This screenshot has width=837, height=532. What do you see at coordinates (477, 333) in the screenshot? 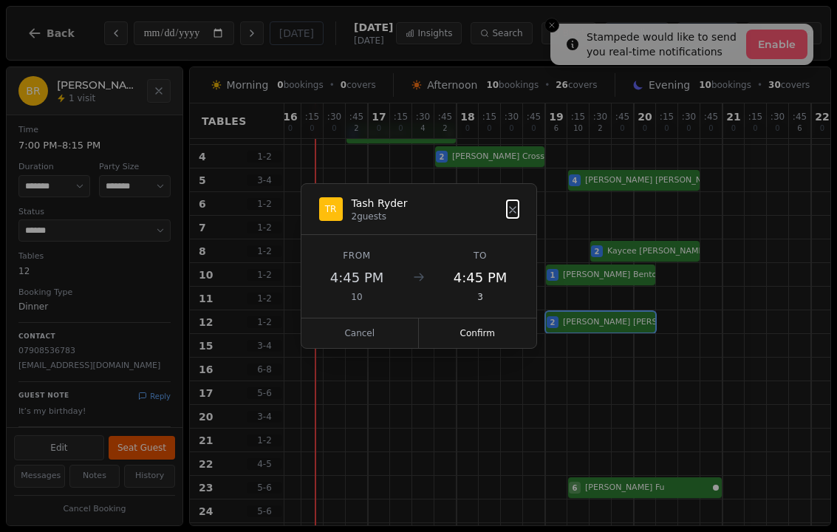
I see `button: Confirm` at bounding box center [477, 333].